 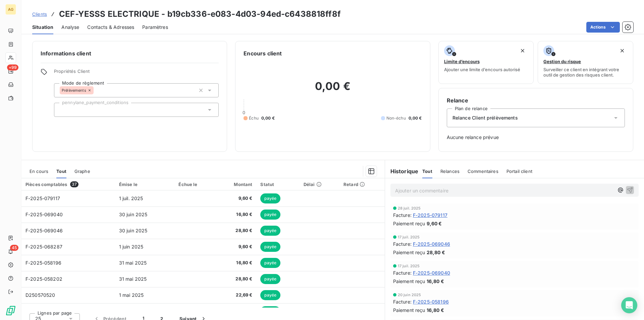 What do you see at coordinates (320, 184) in the screenshot?
I see `div: Délai` at bounding box center [320, 184].